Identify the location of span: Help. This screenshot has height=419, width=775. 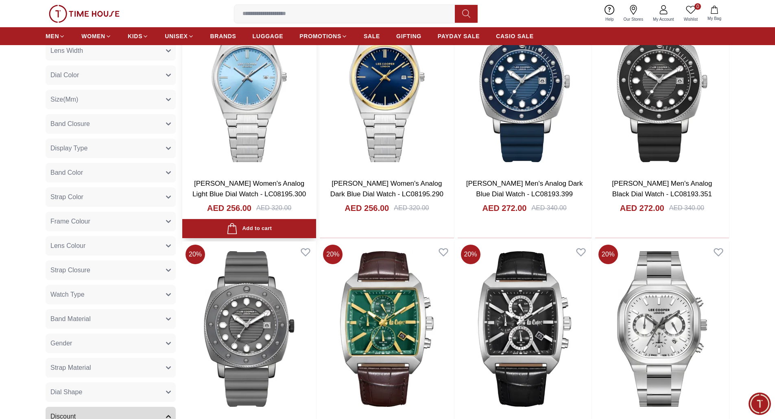
(609, 19).